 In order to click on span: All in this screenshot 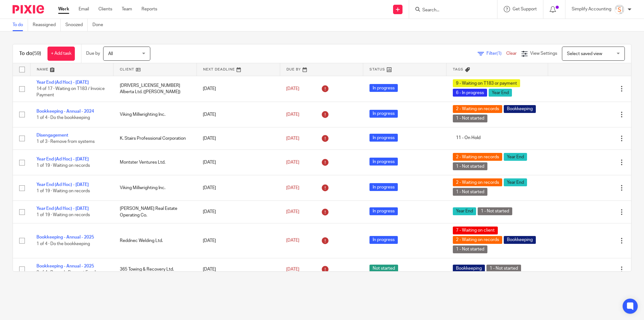, I will do `click(110, 54)`.